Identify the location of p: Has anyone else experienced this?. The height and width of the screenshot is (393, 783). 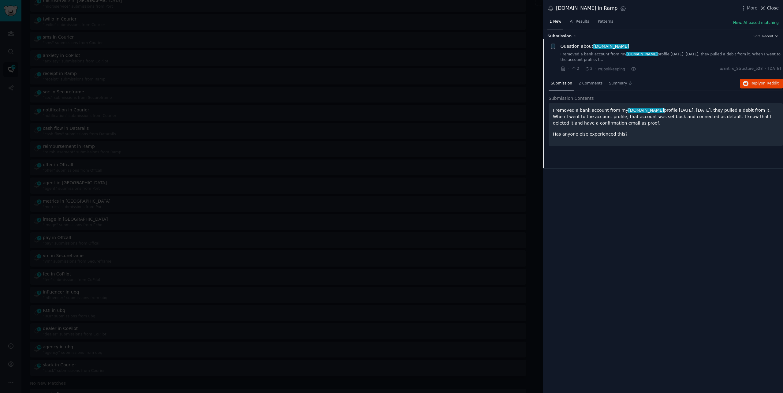
(666, 134).